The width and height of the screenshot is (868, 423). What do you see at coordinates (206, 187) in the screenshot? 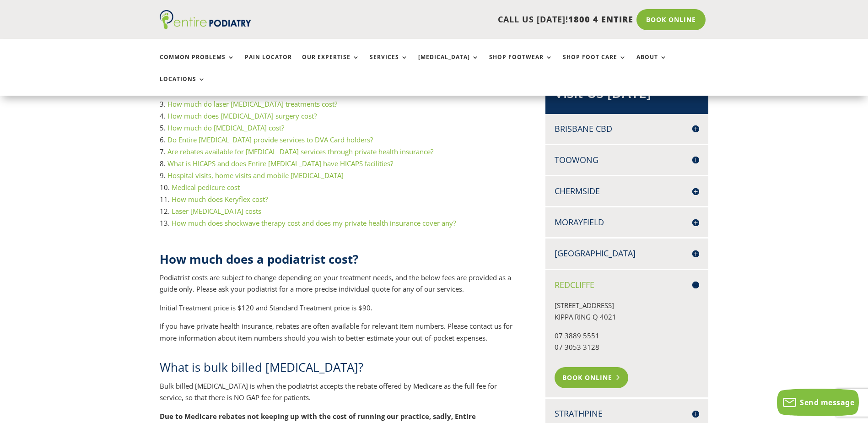
I see `a: Medical pedicure cost` at bounding box center [206, 187].